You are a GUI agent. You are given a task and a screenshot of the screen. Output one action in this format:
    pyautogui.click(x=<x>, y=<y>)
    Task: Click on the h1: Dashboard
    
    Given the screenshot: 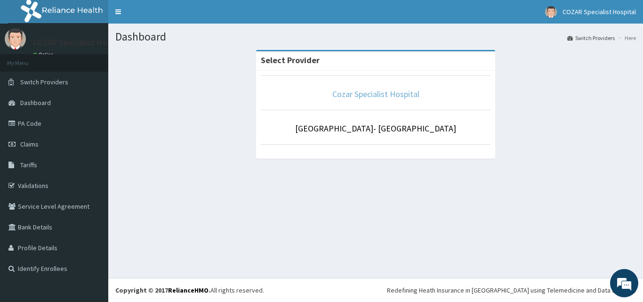 What is the action you would take?
    pyautogui.click(x=376, y=37)
    